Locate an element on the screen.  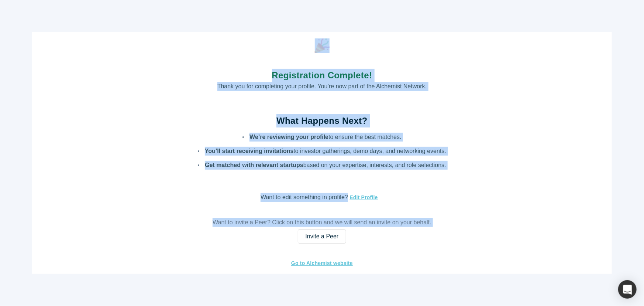
p: based on your expertise, interests, and role selections. is located at coordinates (326, 165).